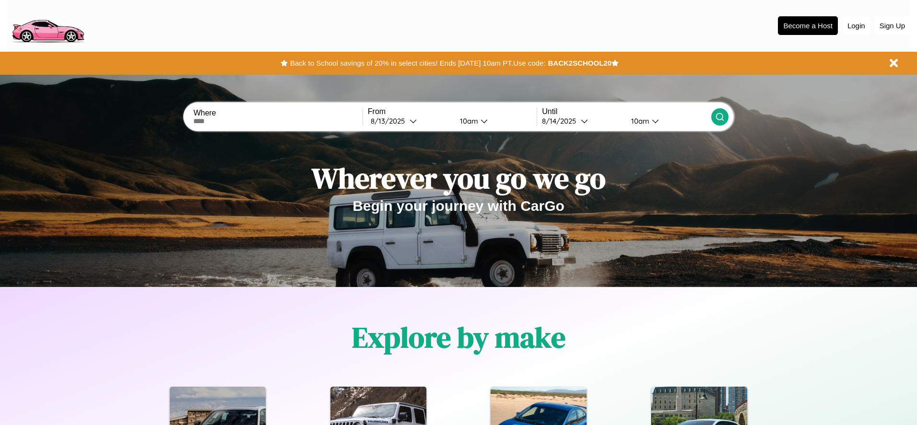  I want to click on h1: Explore by make, so click(458, 338).